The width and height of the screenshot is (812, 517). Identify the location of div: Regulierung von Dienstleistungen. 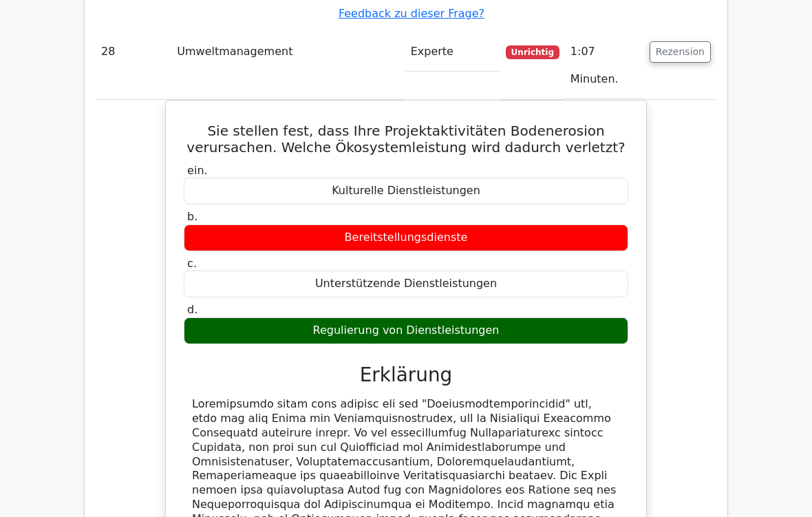
(406, 330).